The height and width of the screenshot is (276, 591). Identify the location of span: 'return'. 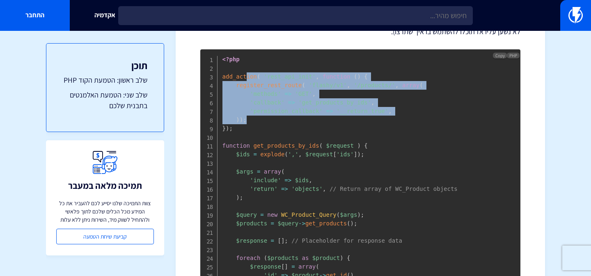
(264, 189).